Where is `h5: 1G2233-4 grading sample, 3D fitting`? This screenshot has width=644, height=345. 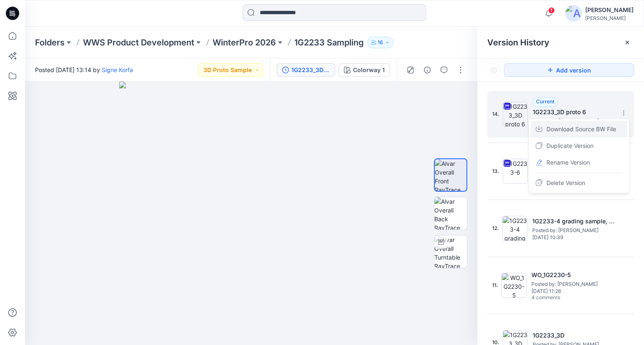 h5: 1G2233-4 grading sample, 3D fitting is located at coordinates (574, 221).